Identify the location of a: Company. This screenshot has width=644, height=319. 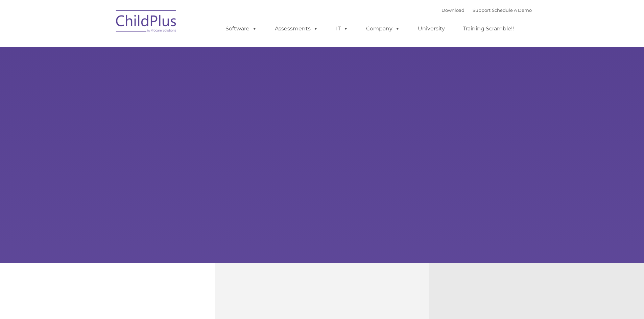
(383, 29).